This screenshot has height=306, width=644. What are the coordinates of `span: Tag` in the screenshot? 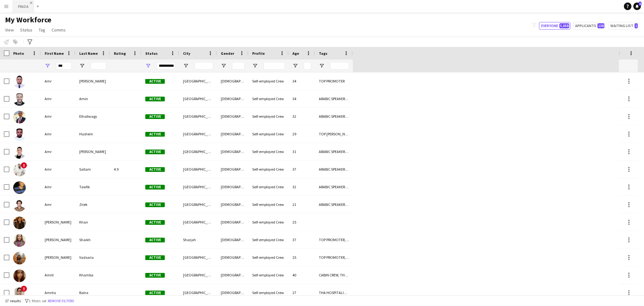 It's located at (42, 30).